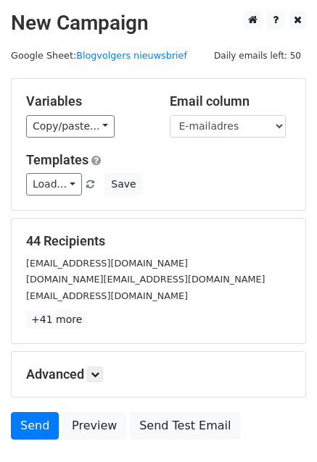 The image size is (317, 462). What do you see at coordinates (54, 184) in the screenshot?
I see `a: Load...` at bounding box center [54, 184].